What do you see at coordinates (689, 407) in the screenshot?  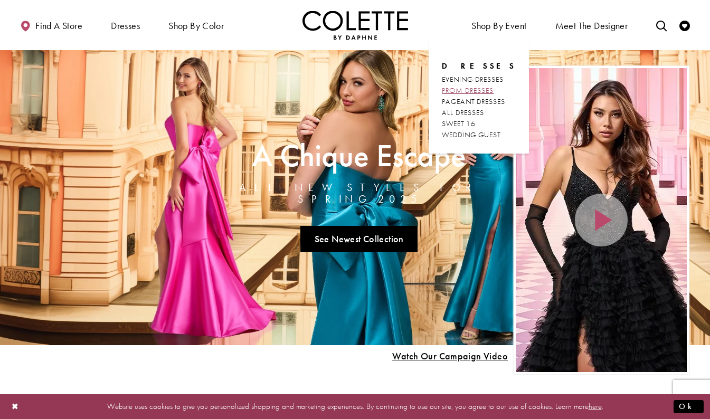 I see `button: Submit Dialog` at bounding box center [689, 407].